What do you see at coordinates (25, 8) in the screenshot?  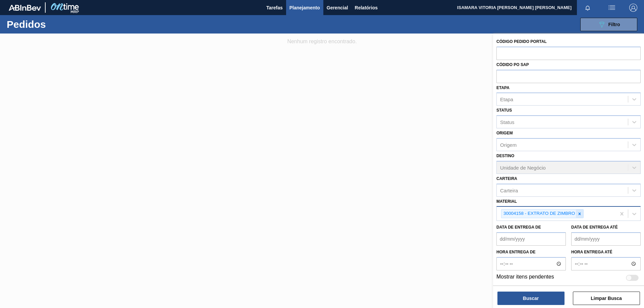 I see `img: TNhmsLtSVTkK8tSr43FrP2fwEKptu5GPRR3wAAAABJRU5ErkJggg==` at bounding box center [25, 8].